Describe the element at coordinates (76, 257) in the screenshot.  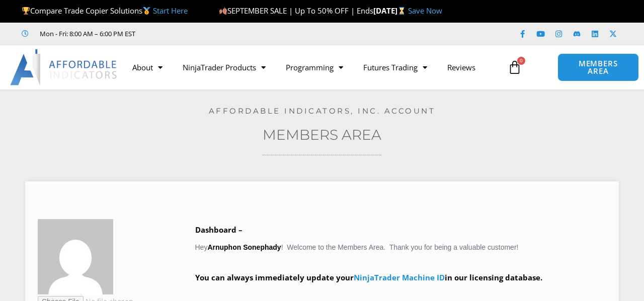
I see `img: 25c4a750554ecc57b32ad185e7cd19754c2f2920f1a9746b894df5ef58b274a0` at that location.